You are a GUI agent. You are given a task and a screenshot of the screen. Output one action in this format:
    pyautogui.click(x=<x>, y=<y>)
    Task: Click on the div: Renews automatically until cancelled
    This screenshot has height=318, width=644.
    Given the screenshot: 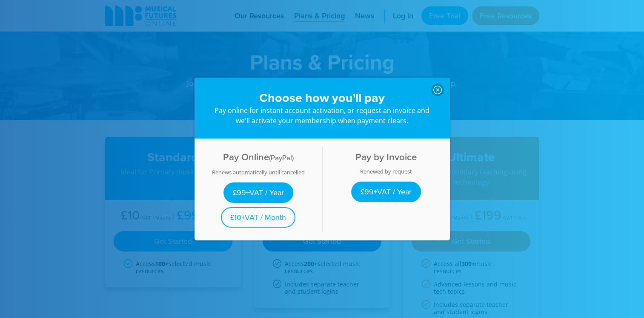 What is the action you would take?
    pyautogui.click(x=259, y=172)
    